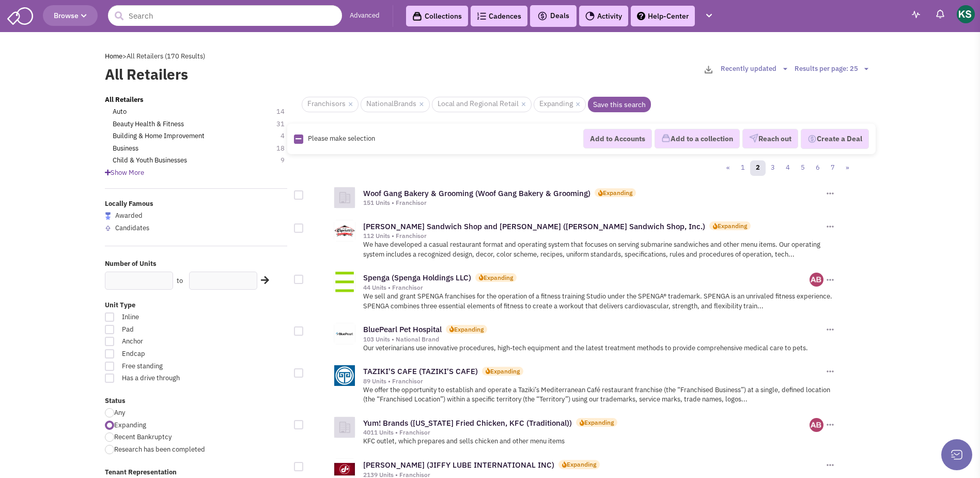 Image resolution: width=980 pixels, height=478 pixels. What do you see at coordinates (708, 69) in the screenshot?
I see `img: download-2-24.png` at bounding box center [708, 69].